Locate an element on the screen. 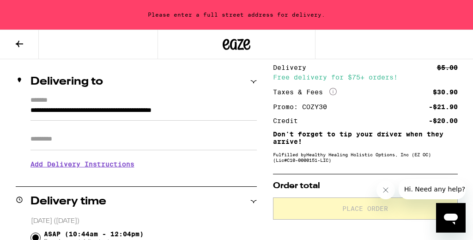 This screenshot has width=473, height=240. p: Don't forget to tip your driver when they arrive! is located at coordinates (365, 138).